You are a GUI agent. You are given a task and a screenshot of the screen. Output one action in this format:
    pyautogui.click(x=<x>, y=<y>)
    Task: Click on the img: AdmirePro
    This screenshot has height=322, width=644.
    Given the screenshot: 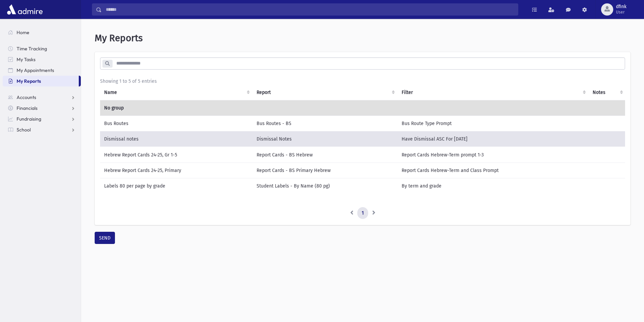 What is the action you would take?
    pyautogui.click(x=25, y=9)
    